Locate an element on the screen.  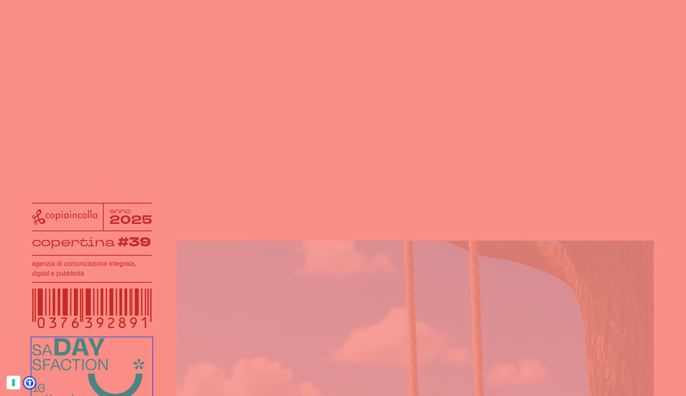
a: Apri il menu di accessibilità is located at coordinates (29, 383).